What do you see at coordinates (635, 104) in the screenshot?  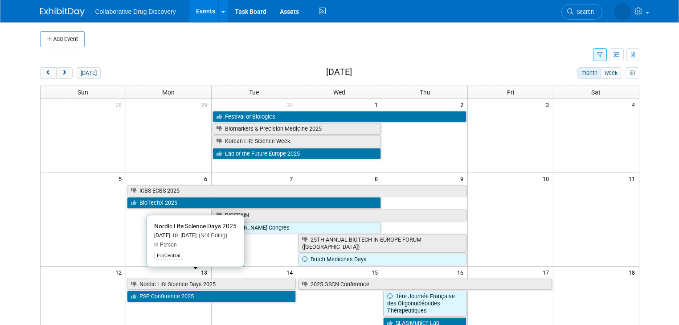 I see `span: 4` at bounding box center [635, 104].